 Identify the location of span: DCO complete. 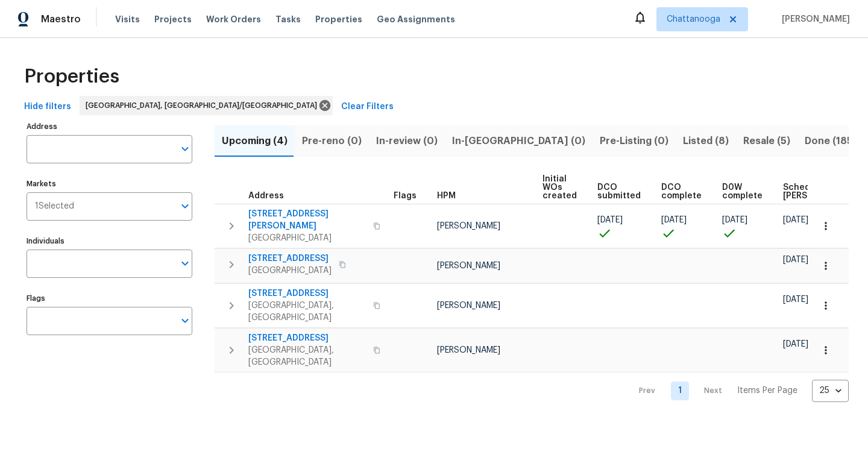
(681, 192).